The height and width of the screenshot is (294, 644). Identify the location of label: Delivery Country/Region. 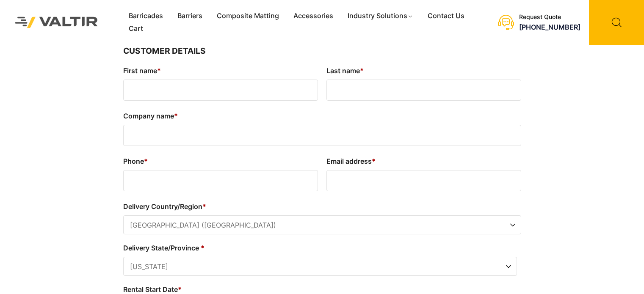
(322, 207).